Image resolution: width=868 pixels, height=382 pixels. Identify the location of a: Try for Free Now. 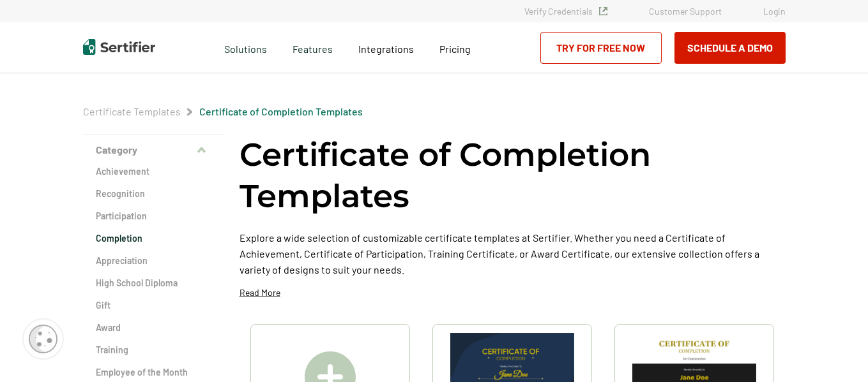
(601, 48).